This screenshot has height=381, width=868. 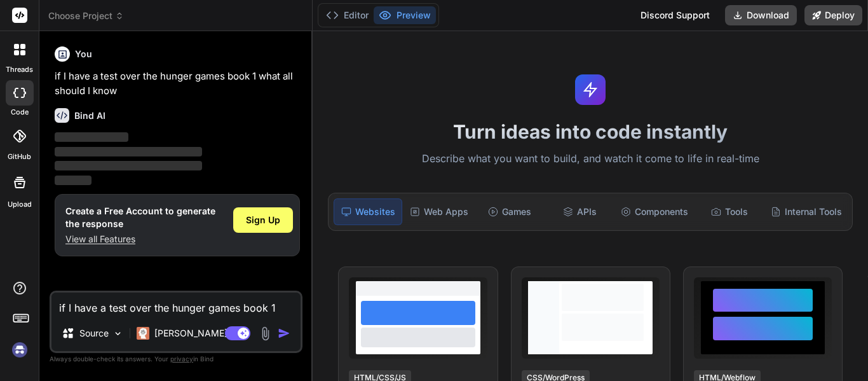 I want to click on h1: Turn ideas into code instantly, so click(x=590, y=132).